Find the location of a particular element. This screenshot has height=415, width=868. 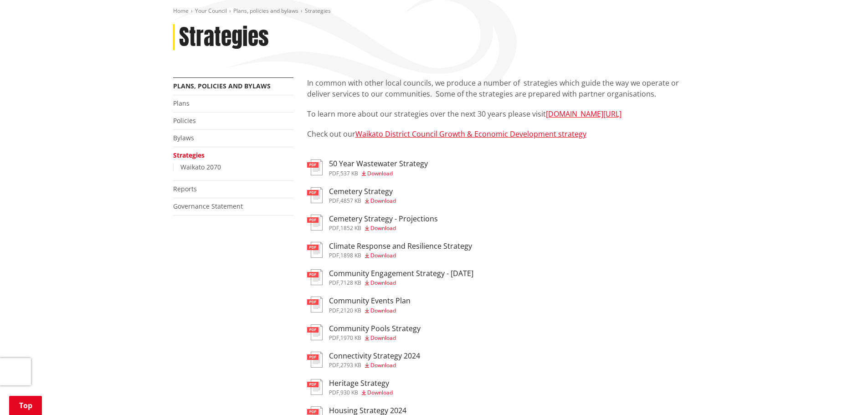

h3: Heritage Strategy is located at coordinates (361, 383).